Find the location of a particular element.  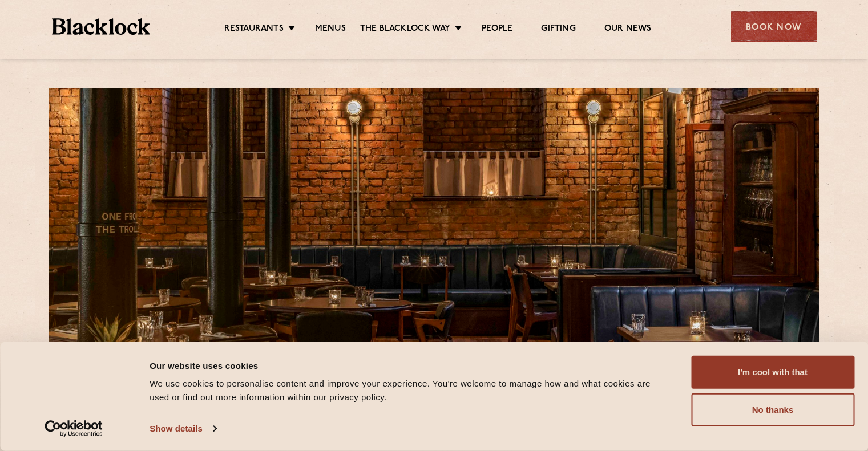

a: Show details is located at coordinates (183, 429).